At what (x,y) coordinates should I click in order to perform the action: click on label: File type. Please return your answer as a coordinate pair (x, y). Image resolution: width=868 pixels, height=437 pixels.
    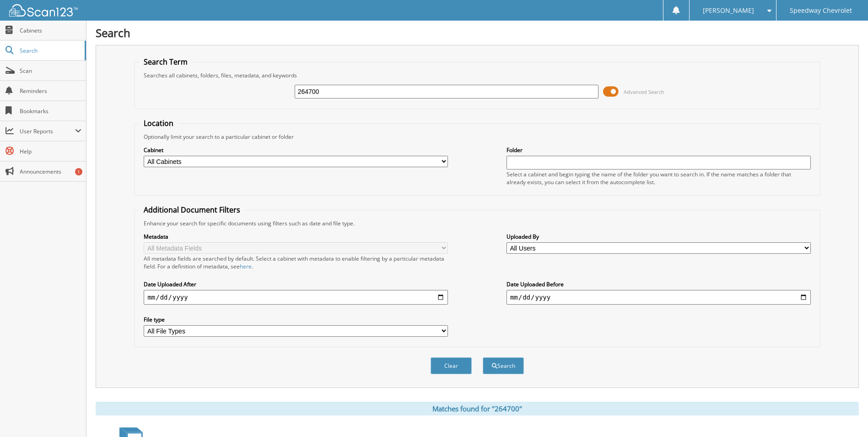
    Looking at the image, I should click on (296, 319).